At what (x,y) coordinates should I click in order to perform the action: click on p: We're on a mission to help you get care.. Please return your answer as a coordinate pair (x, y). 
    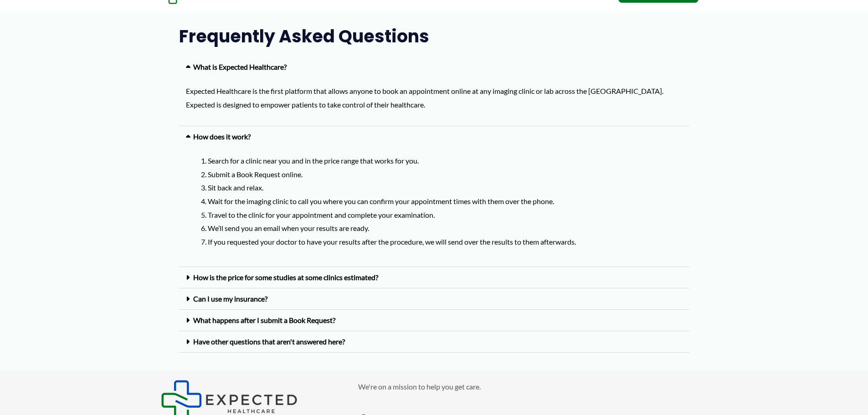
    Looking at the image, I should click on (532, 387).